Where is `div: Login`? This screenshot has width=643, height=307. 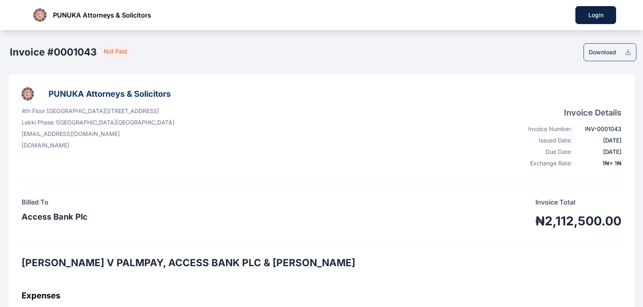 div: Login is located at coordinates (596, 15).